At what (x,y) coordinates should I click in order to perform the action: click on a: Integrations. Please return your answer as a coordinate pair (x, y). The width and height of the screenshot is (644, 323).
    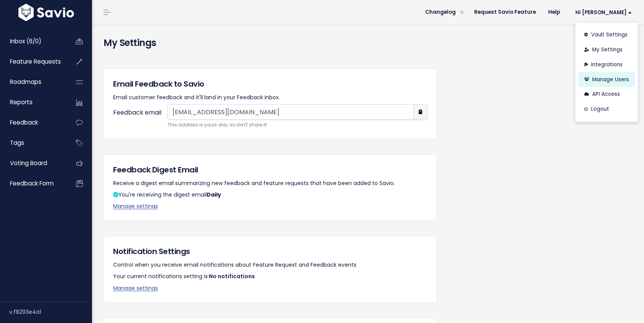
    Looking at the image, I should click on (607, 64).